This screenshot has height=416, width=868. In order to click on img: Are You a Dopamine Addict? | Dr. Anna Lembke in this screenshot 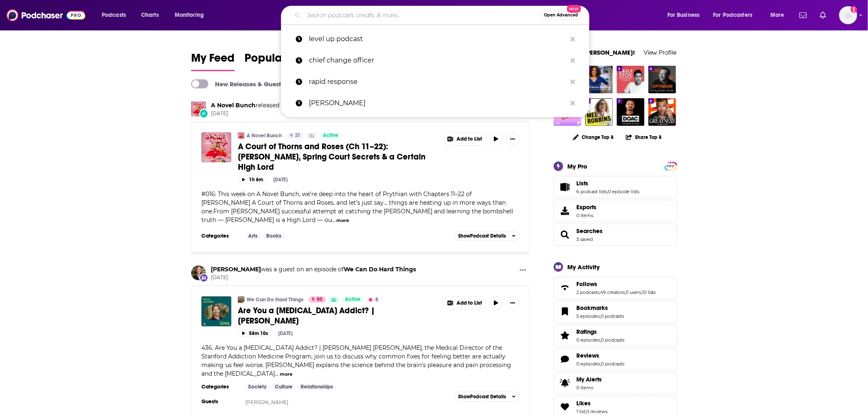, I will do `click(216, 311)`.